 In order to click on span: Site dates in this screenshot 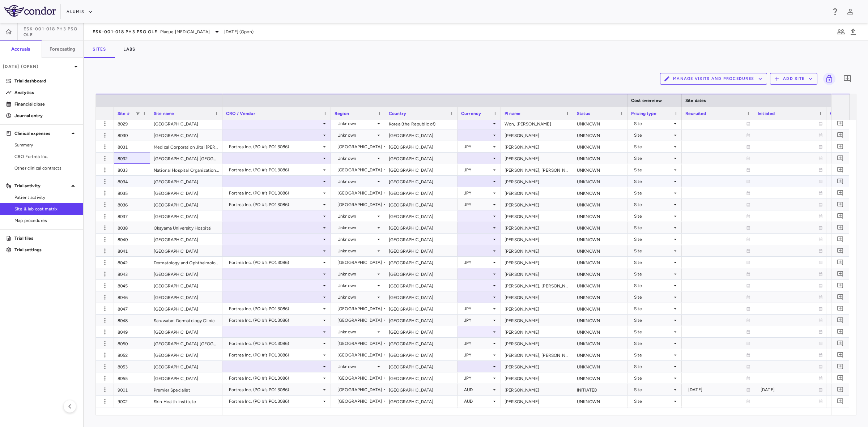, I will do `click(696, 101)`.